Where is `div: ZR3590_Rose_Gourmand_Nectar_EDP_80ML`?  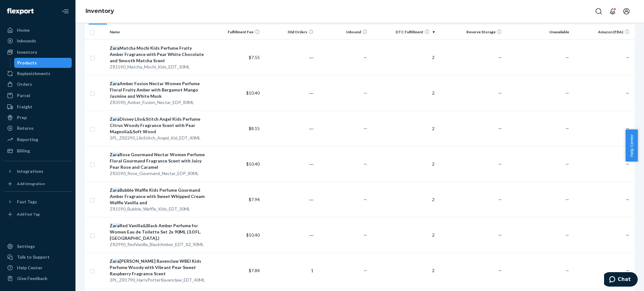
div: ZR3590_Rose_Gourmand_Nectar_EDP_80ML is located at coordinates (157, 174).